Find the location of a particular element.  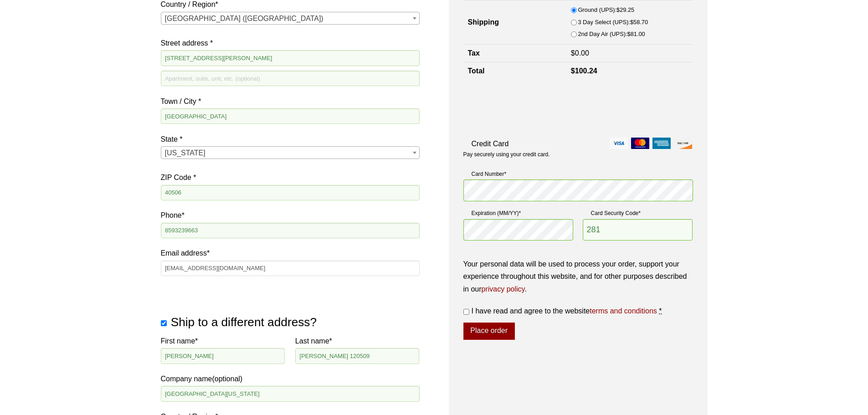

span: (optional) is located at coordinates (227, 378).